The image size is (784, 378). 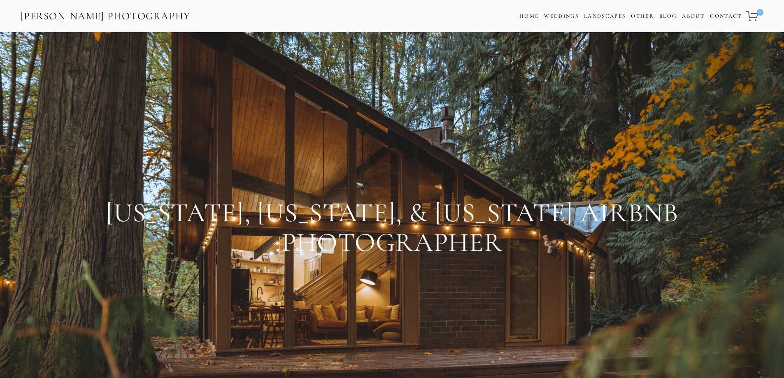 What do you see at coordinates (755, 16) in the screenshot?
I see `a: 0 items in cart` at bounding box center [755, 16].